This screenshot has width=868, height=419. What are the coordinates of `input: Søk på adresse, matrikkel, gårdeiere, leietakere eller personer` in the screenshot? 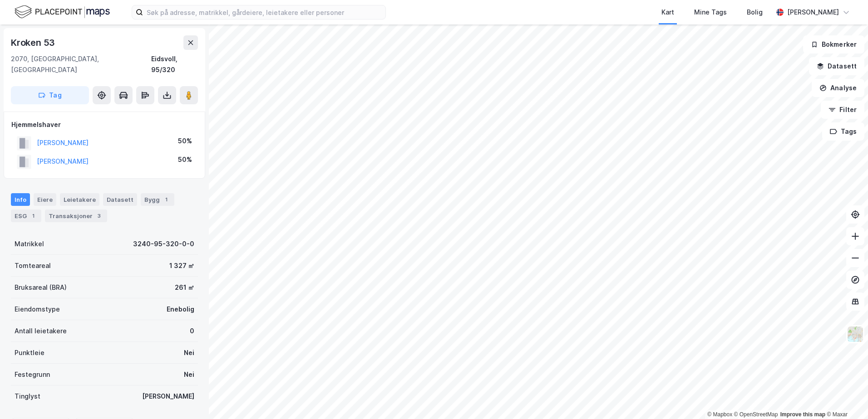 It's located at (264, 12).